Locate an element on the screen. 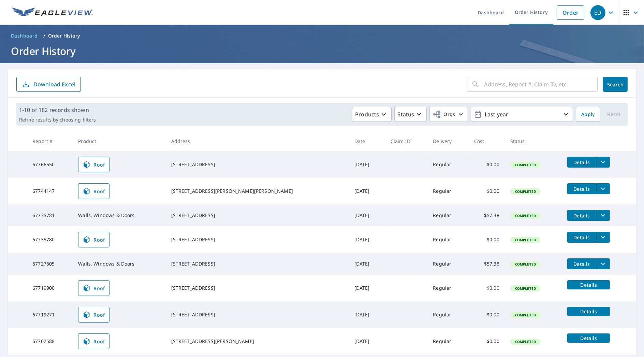  button: detailsBtn-67744147 is located at coordinates (582, 189).